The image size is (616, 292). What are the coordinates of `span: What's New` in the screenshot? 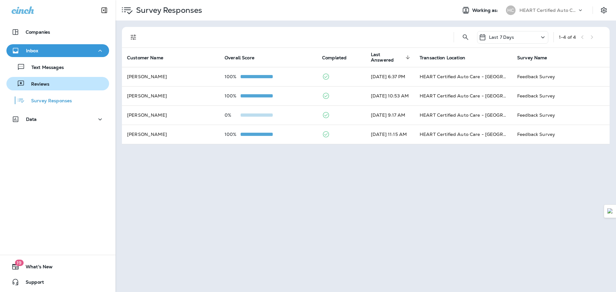 It's located at (36, 268).